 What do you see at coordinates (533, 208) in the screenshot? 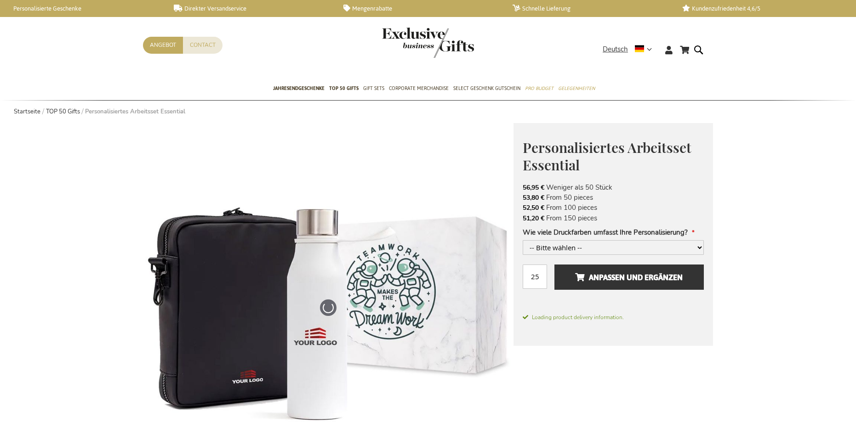
I see `span: 52,50 €` at bounding box center [533, 208].